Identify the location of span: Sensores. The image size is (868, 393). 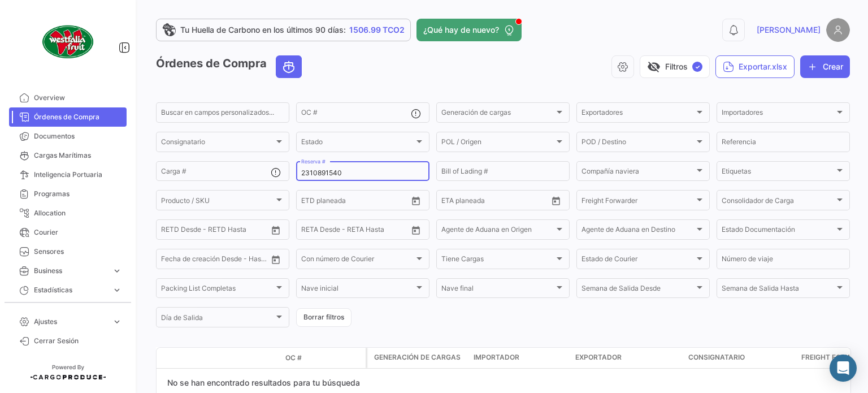
(78, 252).